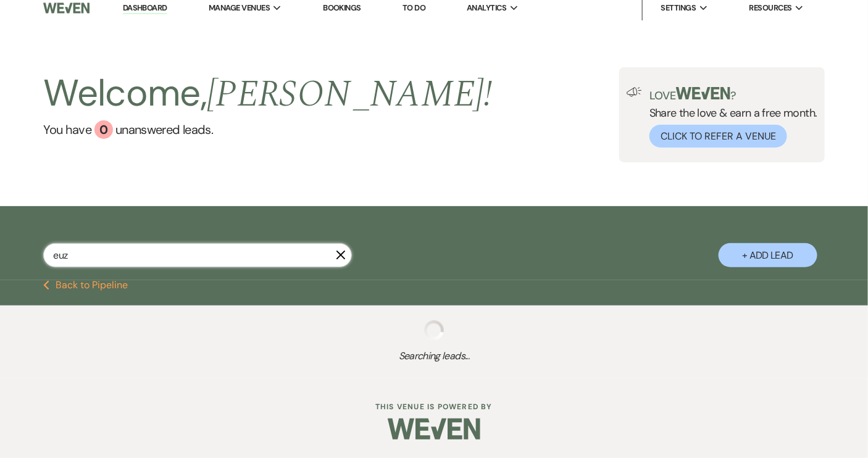 The height and width of the screenshot is (458, 868). What do you see at coordinates (734, 94) in the screenshot?
I see `p: Love ?` at bounding box center [734, 94].